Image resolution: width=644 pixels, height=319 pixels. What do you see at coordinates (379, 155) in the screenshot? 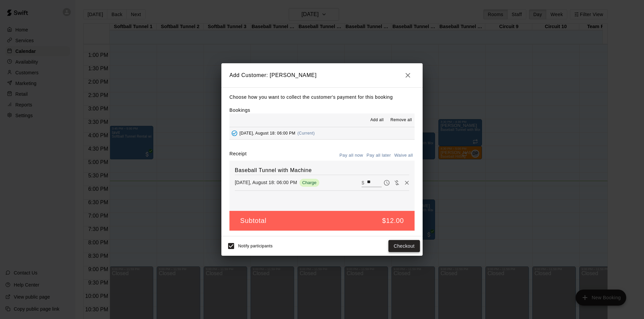
I see `button: Pay all later` at bounding box center [379, 155].